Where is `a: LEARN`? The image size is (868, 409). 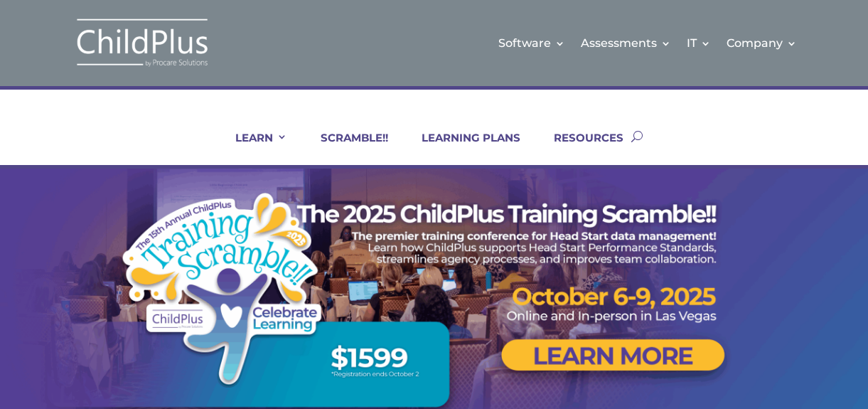 a: LEARN is located at coordinates (252, 148).